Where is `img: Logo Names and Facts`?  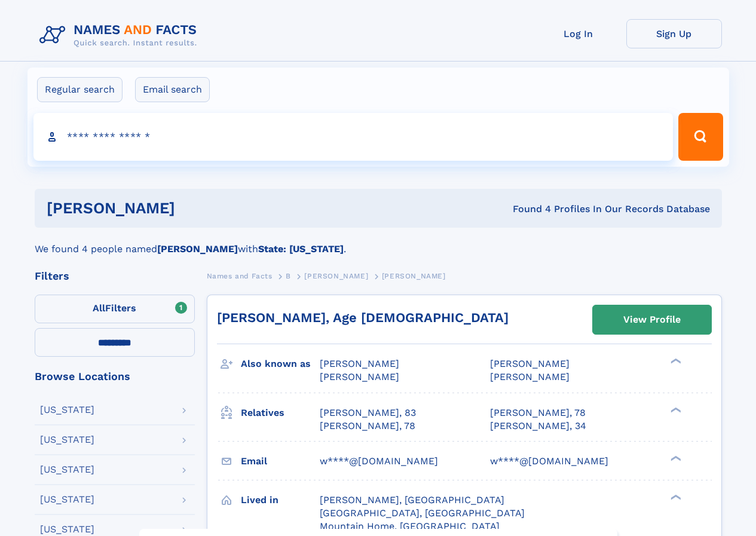
img: Logo Names and Facts is located at coordinates (121, 35).